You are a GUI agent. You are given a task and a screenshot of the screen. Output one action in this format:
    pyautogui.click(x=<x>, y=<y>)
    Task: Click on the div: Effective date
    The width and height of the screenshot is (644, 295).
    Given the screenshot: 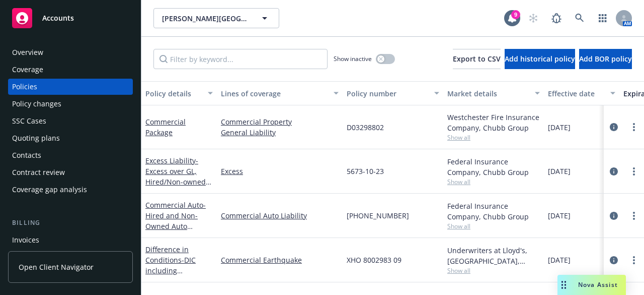 What is the action you would take?
    pyautogui.click(x=576, y=93)
    